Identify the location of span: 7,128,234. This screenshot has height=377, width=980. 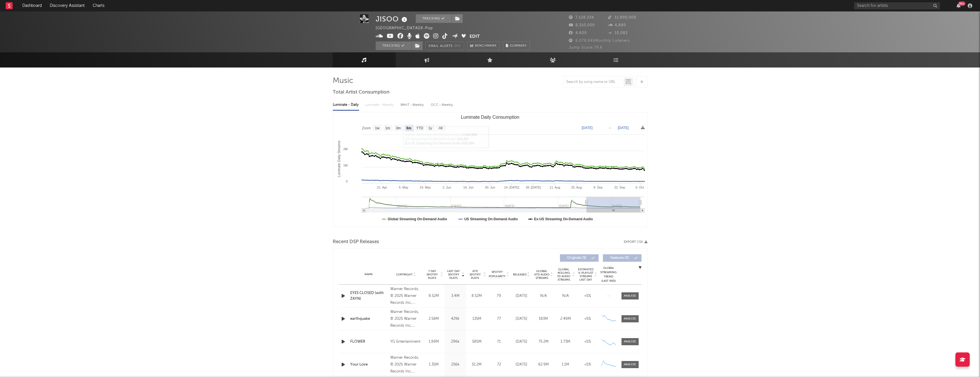
(582, 18).